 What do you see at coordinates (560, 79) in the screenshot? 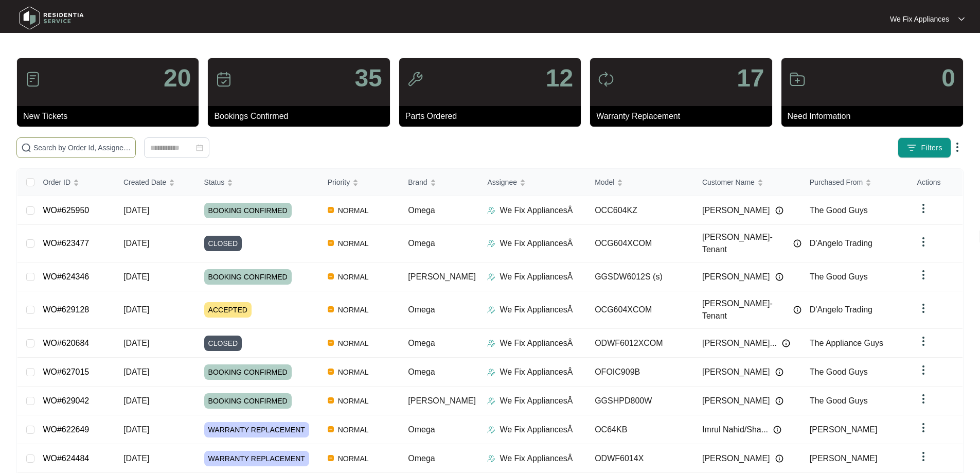
I see `p: 12` at bounding box center [560, 79].